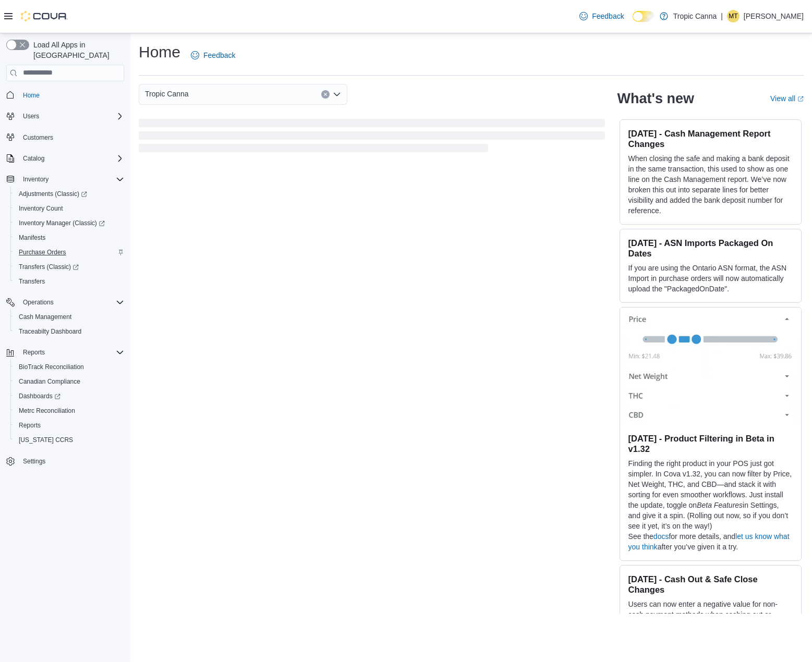  I want to click on nav: Complex example, so click(65, 290).